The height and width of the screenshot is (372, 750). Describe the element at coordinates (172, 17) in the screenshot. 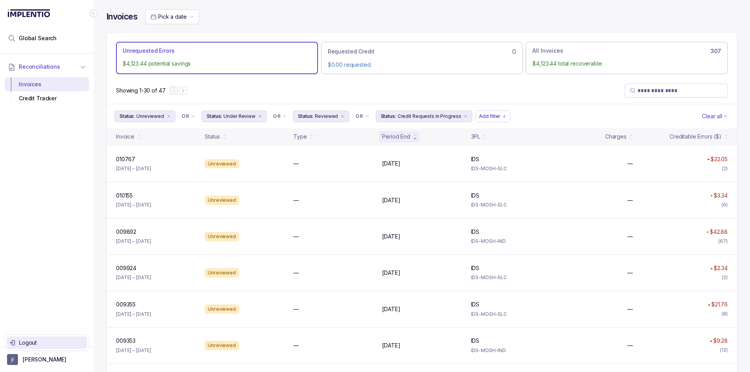

I see `button: Date Range Picker` at that location.